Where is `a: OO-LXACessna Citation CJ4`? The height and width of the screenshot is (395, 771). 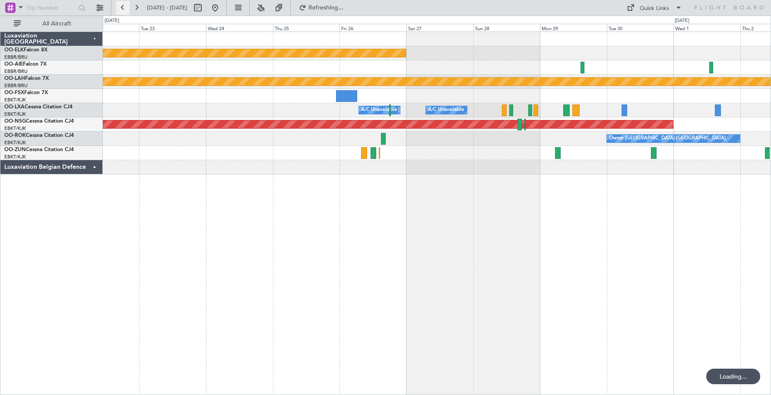
a: OO-LXACessna Citation CJ4 is located at coordinates (38, 107).